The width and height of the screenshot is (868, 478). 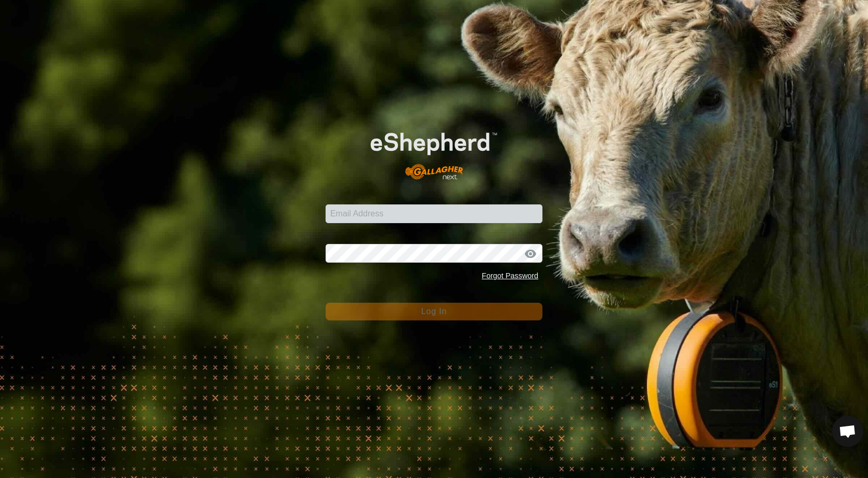 I want to click on button: Log In, so click(x=434, y=311).